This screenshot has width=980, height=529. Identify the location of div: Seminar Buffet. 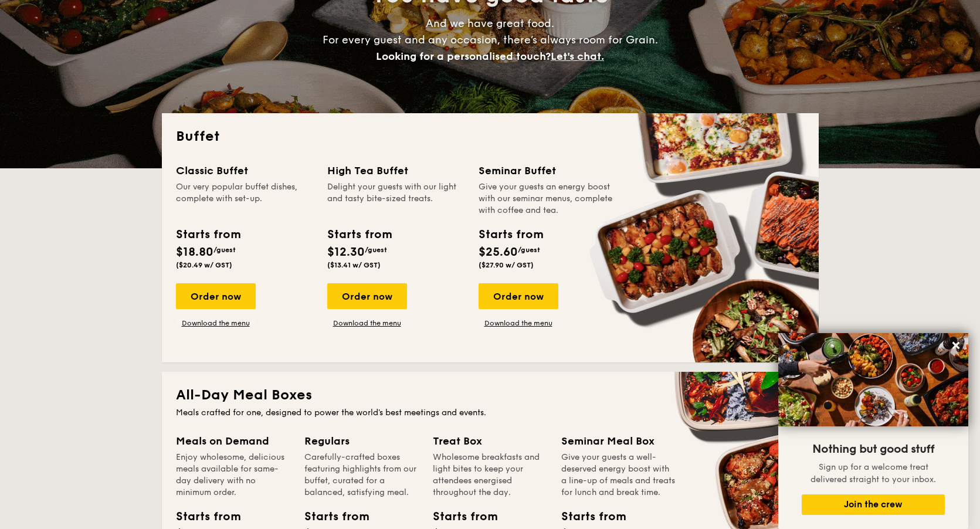
(547, 171).